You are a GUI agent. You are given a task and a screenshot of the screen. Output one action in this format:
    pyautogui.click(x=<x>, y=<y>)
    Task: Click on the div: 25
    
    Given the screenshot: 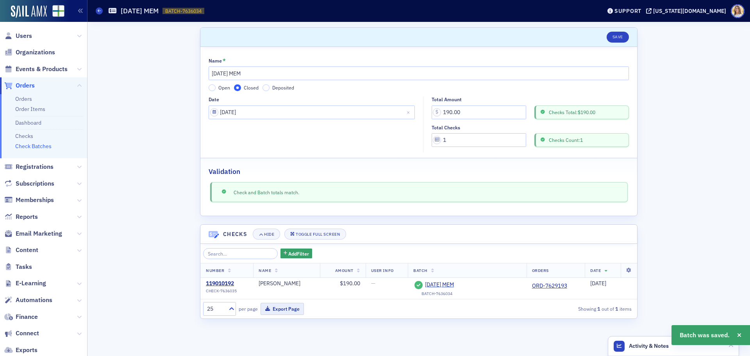 What is the action you would take?
    pyautogui.click(x=216, y=309)
    